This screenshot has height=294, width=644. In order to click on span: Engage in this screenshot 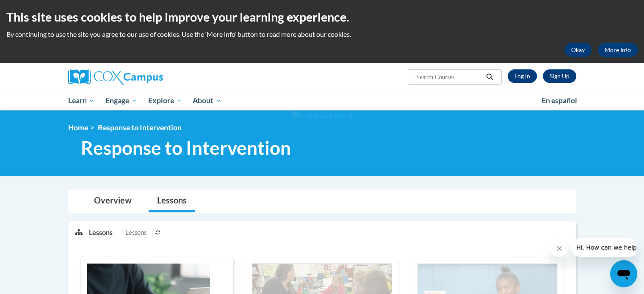, I will do `click(121, 101)`.